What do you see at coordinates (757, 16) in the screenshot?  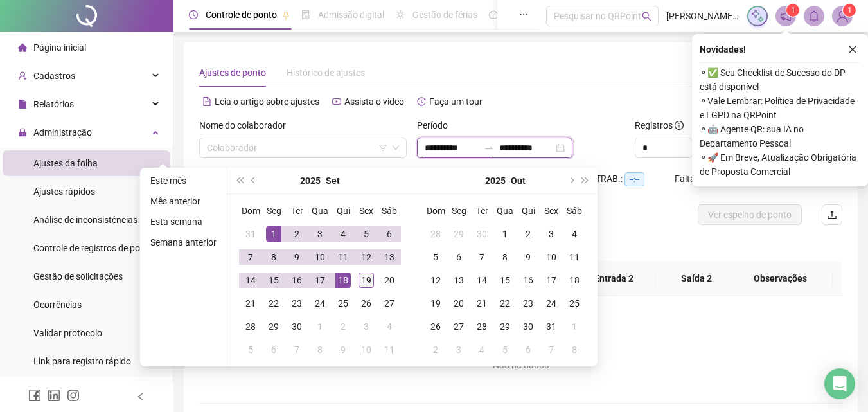 I see `img: sparkle-icon.fc2bf0ac1784a2077858766a79e2daf3.svg` at bounding box center [757, 16].